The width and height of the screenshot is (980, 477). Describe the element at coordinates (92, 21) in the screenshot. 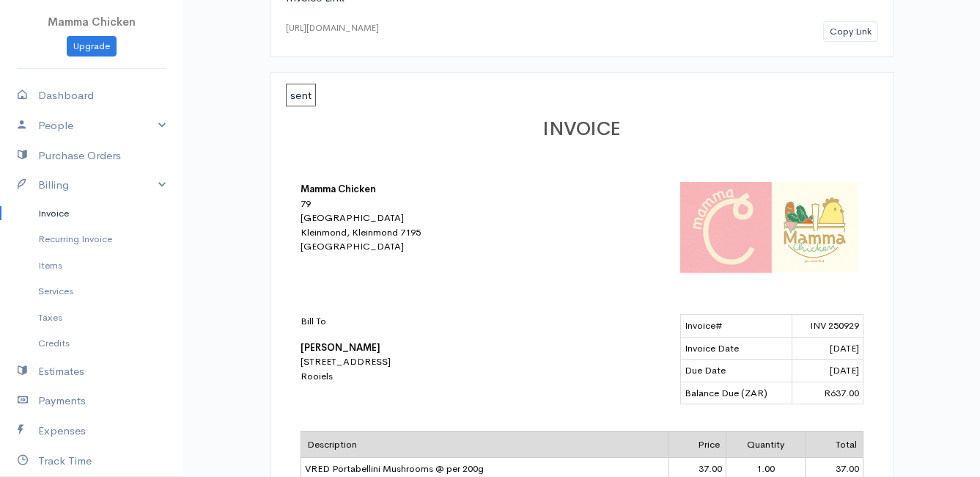

I see `span: Mamma Chicken` at that location.